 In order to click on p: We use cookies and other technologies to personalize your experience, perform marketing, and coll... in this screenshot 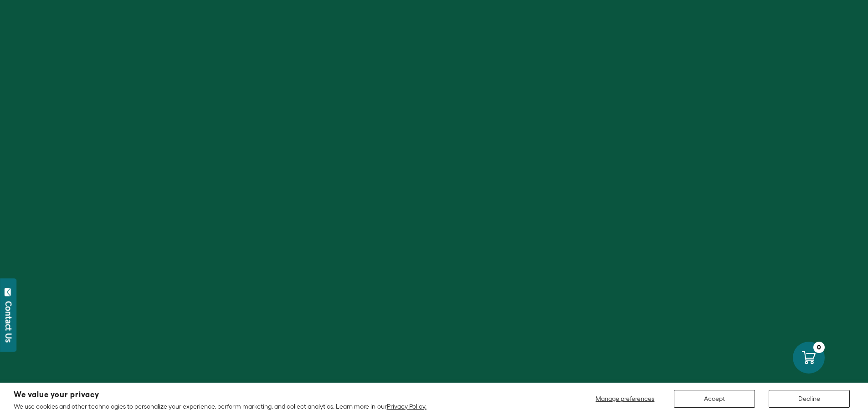, I will do `click(220, 406)`.